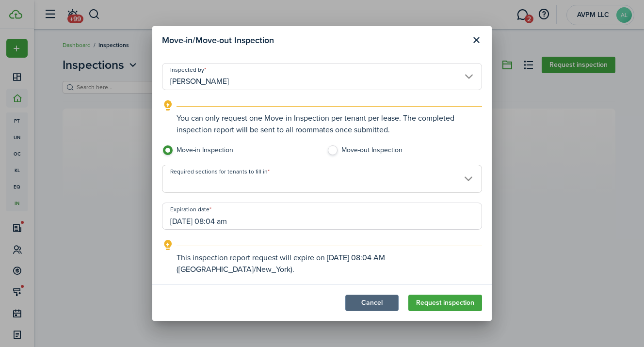 This screenshot has width=644, height=347. I want to click on label: Move-in Inspection, so click(239, 153).